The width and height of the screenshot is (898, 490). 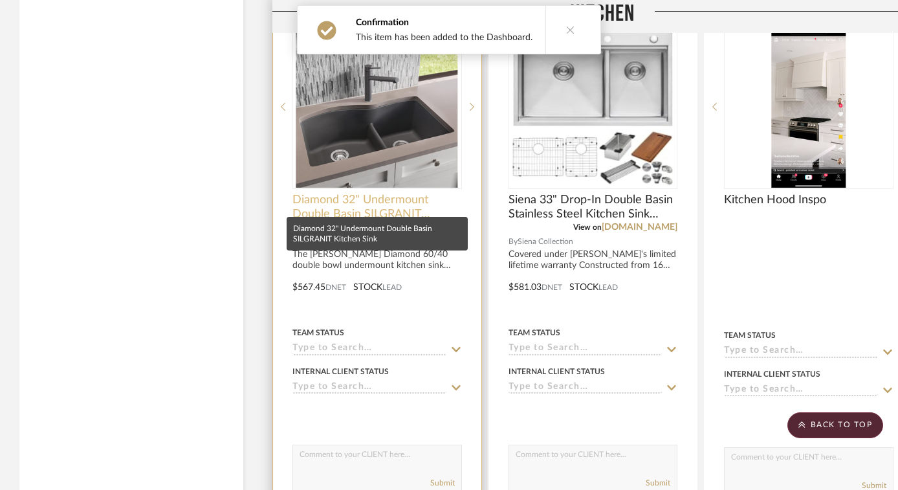 I want to click on img: Kitchen Hood Inspo, so click(x=809, y=107).